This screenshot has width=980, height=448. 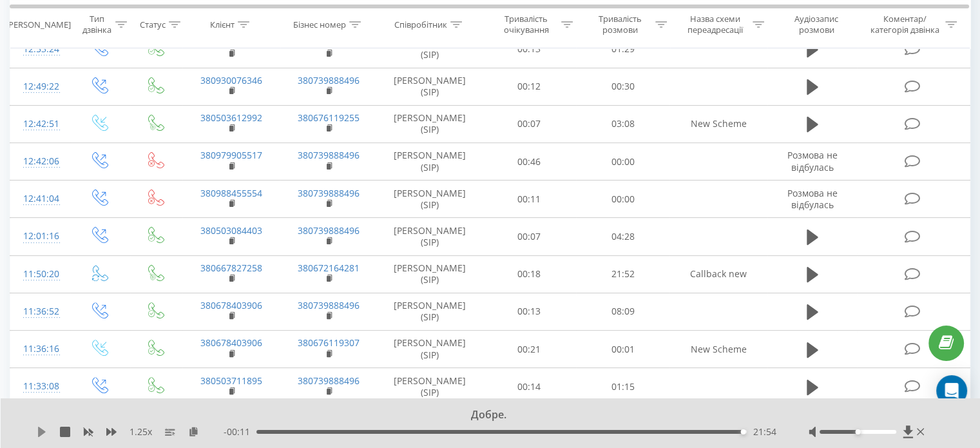 What do you see at coordinates (765, 432) in the screenshot?
I see `span: 21:54` at bounding box center [765, 432].